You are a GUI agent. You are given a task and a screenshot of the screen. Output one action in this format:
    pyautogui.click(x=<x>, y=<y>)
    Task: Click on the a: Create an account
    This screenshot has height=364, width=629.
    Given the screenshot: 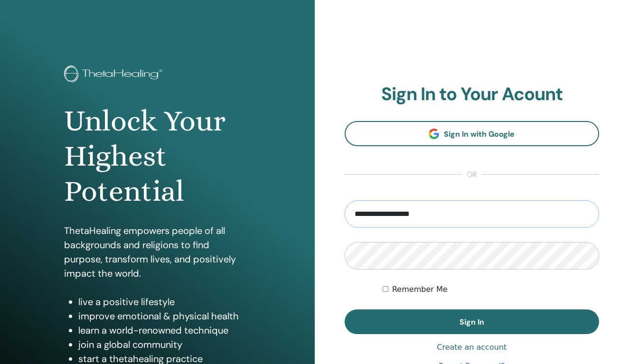 What is the action you would take?
    pyautogui.click(x=472, y=347)
    